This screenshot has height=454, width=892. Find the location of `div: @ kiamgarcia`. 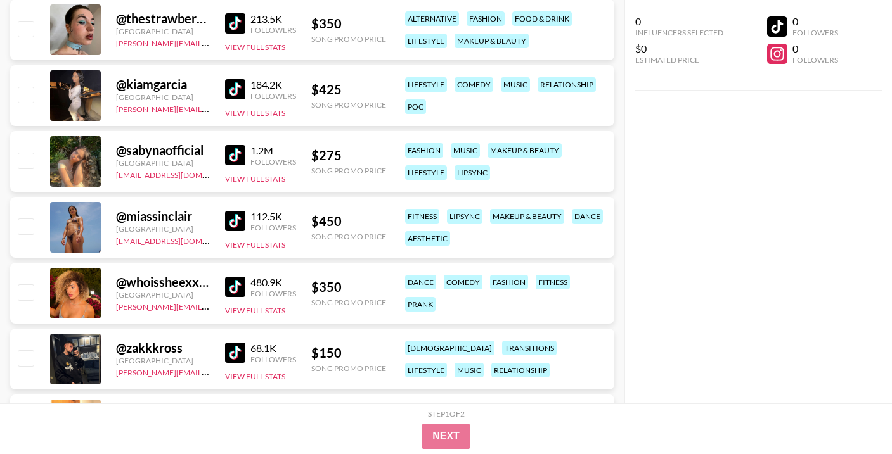

div: @ kiamgarcia is located at coordinates (163, 84).